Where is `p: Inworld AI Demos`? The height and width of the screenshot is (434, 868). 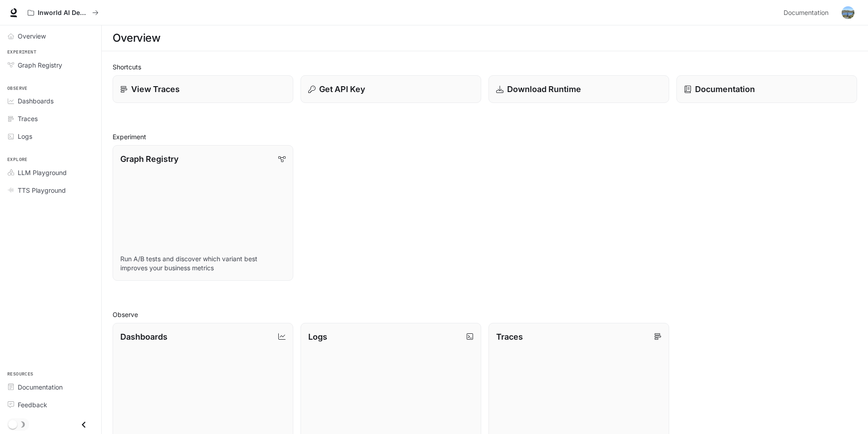 p: Inworld AI Demos is located at coordinates (63, 13).